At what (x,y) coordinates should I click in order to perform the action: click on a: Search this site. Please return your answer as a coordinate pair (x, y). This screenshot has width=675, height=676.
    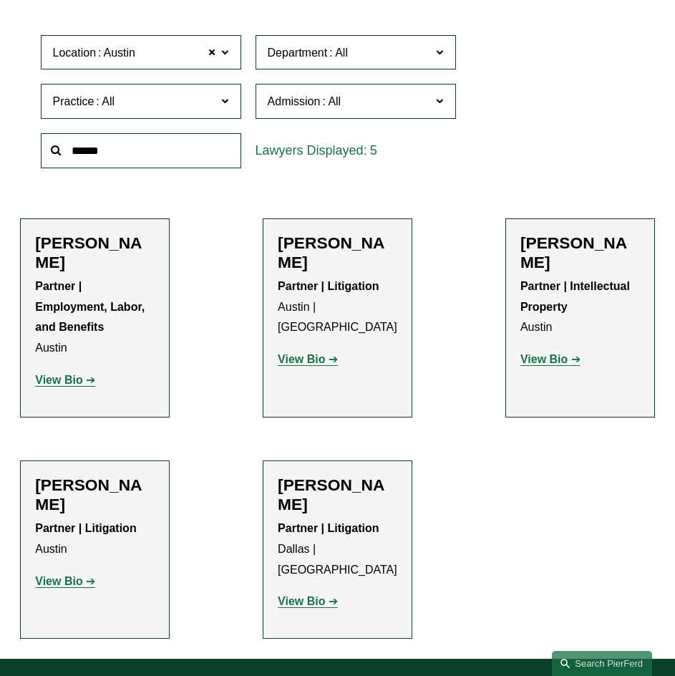
    Looking at the image, I should click on (602, 663).